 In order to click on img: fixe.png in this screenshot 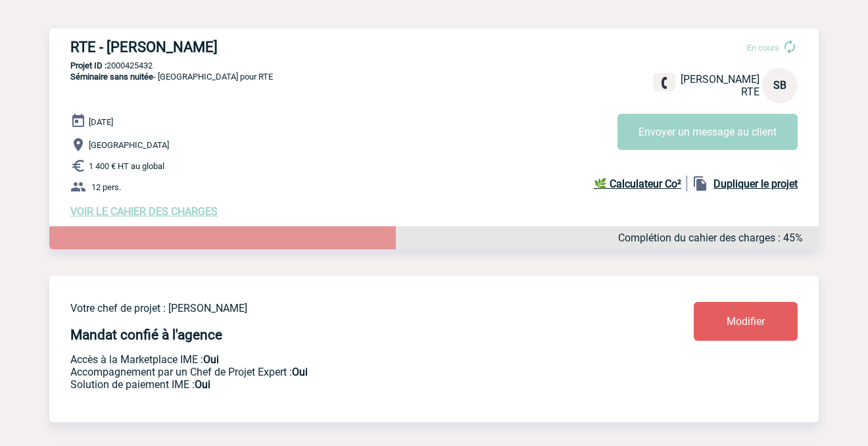, I will do `click(664, 83)`.